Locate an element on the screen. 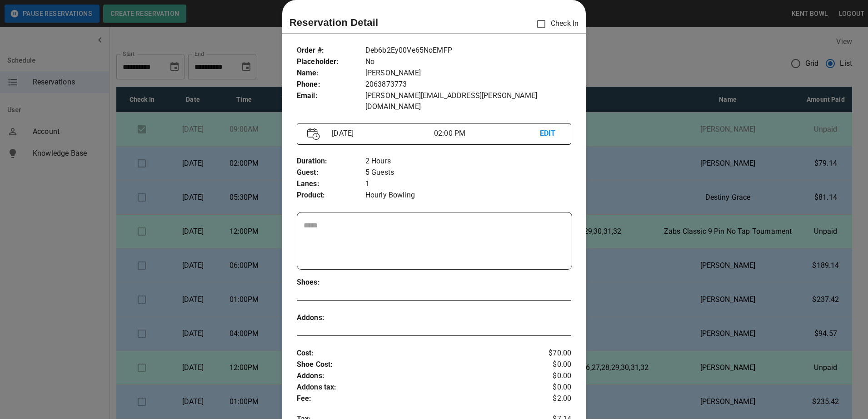  p: 02:00 PM is located at coordinates (486, 134).